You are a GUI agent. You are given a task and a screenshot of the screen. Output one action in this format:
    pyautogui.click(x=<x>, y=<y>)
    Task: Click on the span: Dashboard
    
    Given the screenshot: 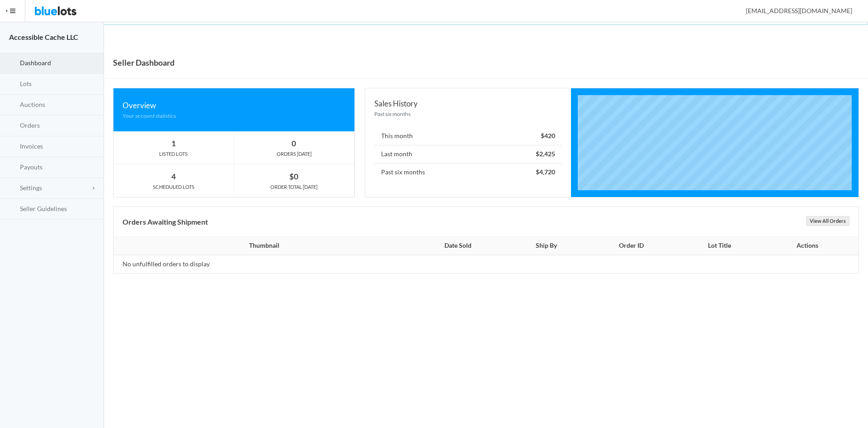 What is the action you would take?
    pyautogui.click(x=35, y=63)
    